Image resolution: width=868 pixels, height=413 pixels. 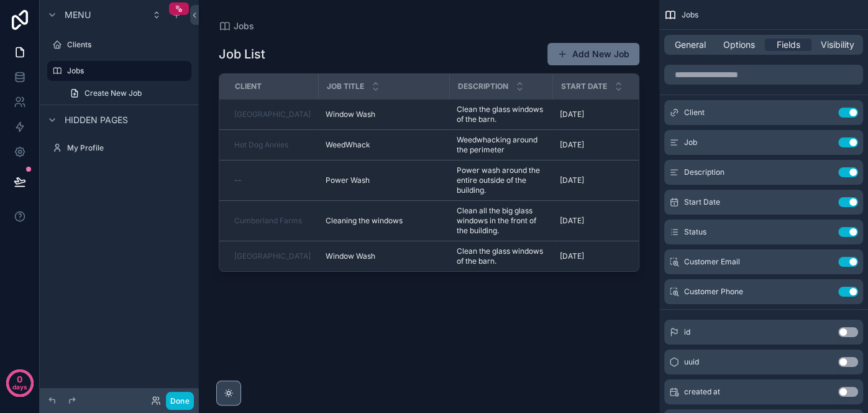 What do you see at coordinates (364, 221) in the screenshot?
I see `span: Cleaning the windows` at bounding box center [364, 221].